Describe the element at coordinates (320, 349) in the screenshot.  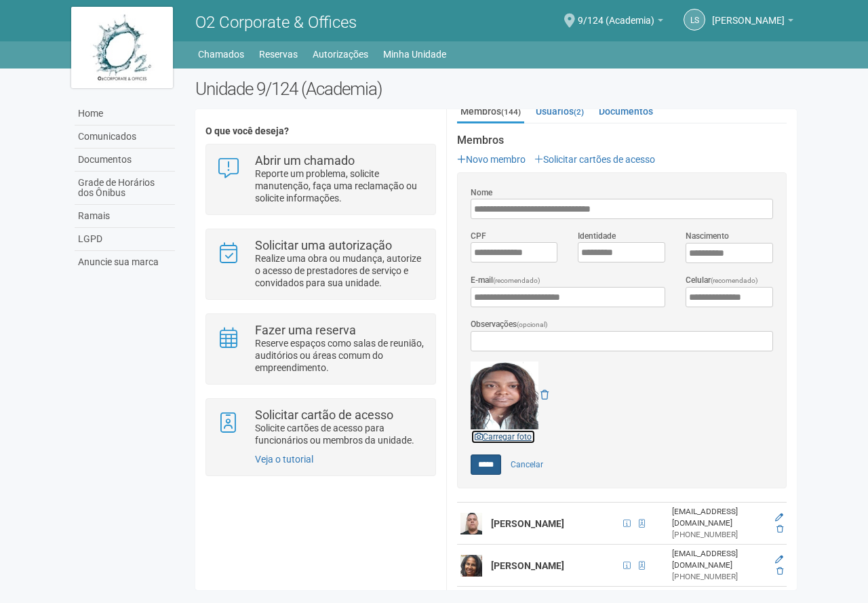
I see `a: Fazer uma reserva Reserve espaços como salas de reunião, auditórios ou áreas comum do empreendime...` at that location.